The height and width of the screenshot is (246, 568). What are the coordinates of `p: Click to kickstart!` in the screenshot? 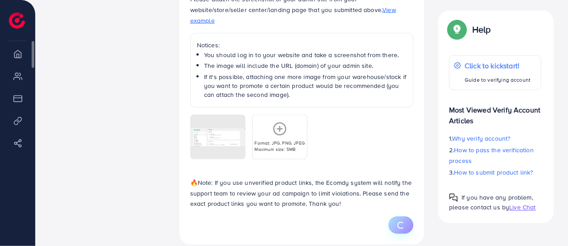 It's located at (498, 66).